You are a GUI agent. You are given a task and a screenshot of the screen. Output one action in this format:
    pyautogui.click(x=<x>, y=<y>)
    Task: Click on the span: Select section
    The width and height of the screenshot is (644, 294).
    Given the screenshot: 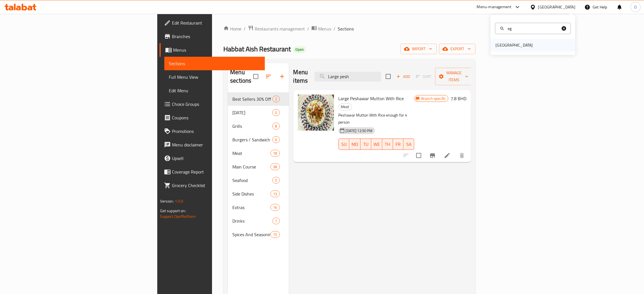 What is the action you would take?
    pyautogui.click(x=388, y=77)
    